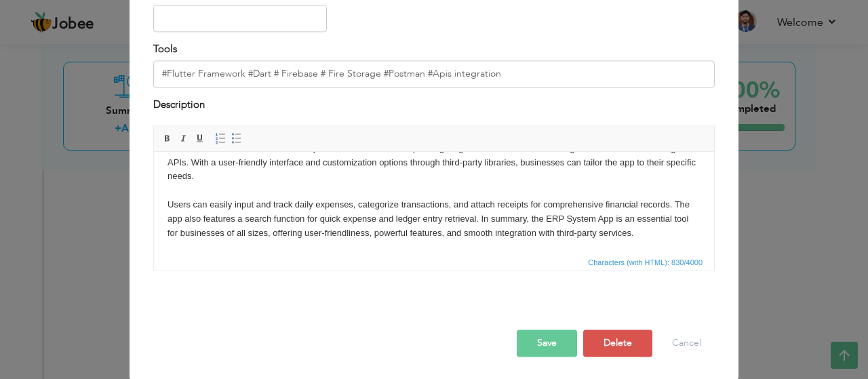 This screenshot has height=379, width=868. What do you see at coordinates (221, 139) in the screenshot?
I see `a: Insert/Remove Numbered List` at bounding box center [221, 139].